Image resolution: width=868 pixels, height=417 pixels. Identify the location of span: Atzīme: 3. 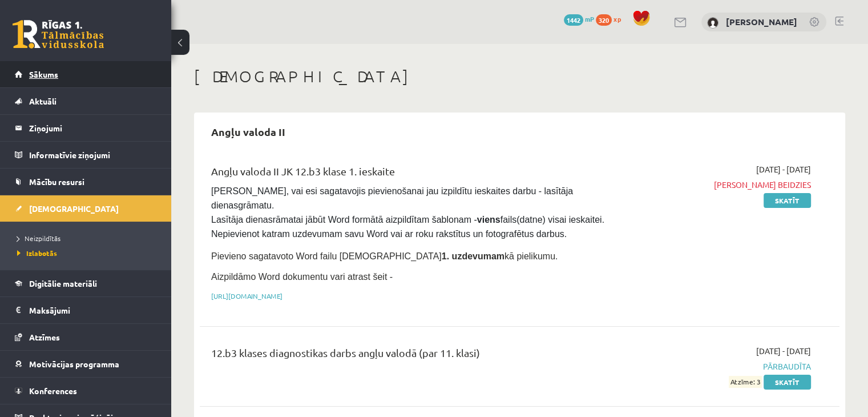
(745, 381).